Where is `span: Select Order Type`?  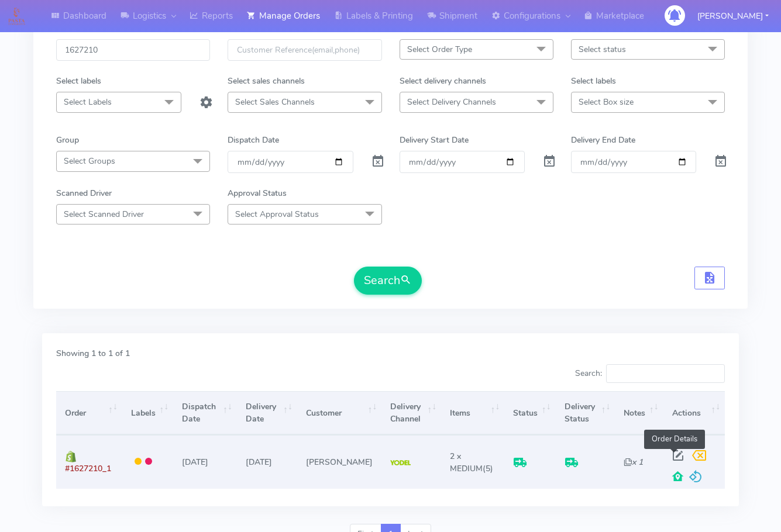 span: Select Order Type is located at coordinates (439, 50).